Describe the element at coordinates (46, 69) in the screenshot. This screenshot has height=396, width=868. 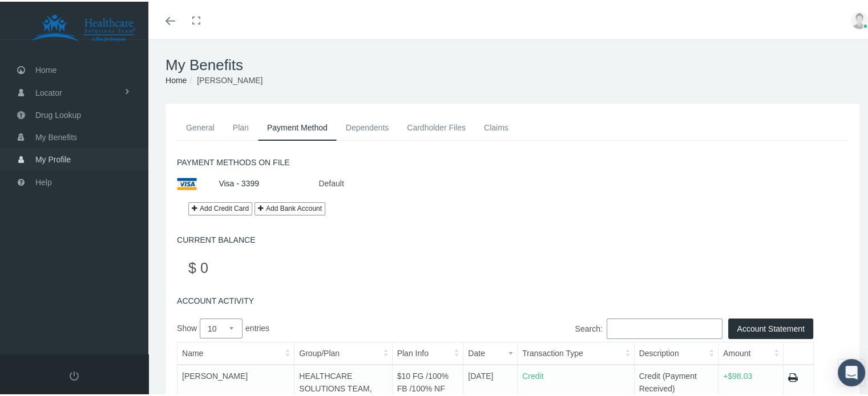
I see `span: Home` at that location.